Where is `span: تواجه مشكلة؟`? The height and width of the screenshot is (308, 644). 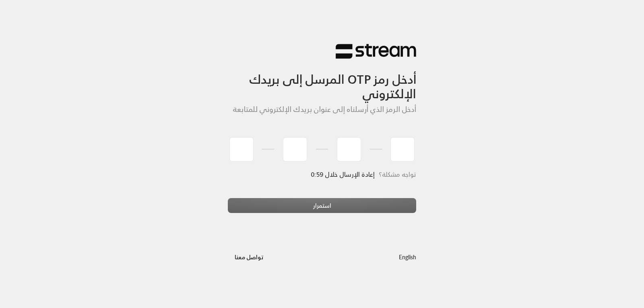 span: تواجه مشكلة؟ is located at coordinates (397, 174).